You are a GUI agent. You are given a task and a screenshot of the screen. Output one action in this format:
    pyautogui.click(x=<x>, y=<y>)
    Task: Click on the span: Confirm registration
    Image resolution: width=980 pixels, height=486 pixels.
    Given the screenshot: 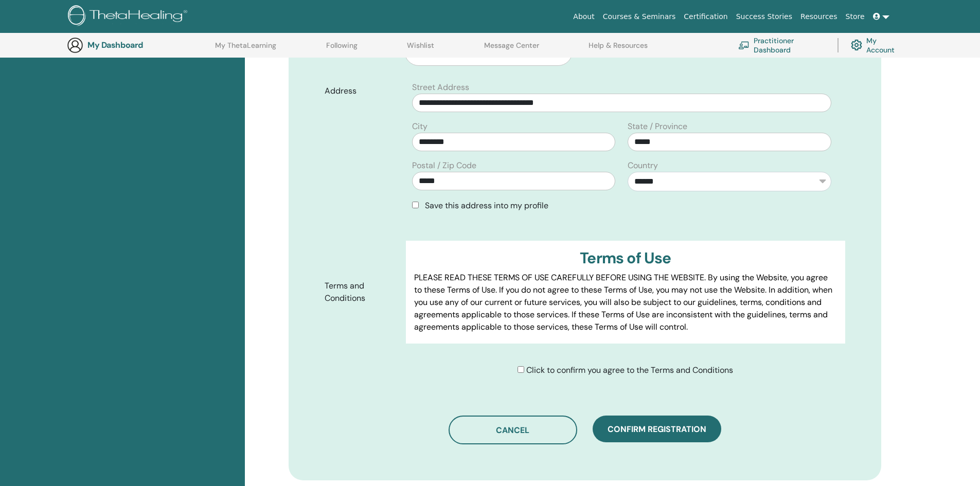 What is the action you would take?
    pyautogui.click(x=657, y=429)
    